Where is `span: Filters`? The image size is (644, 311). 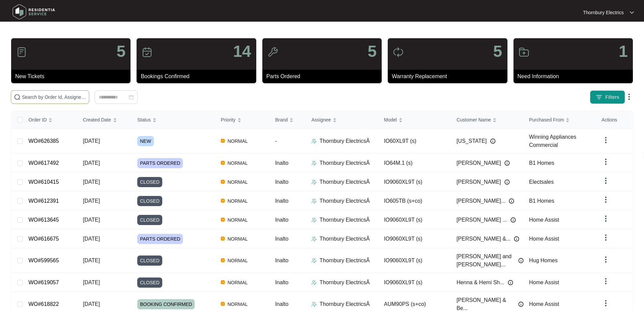
span: Filters is located at coordinates (613, 97).